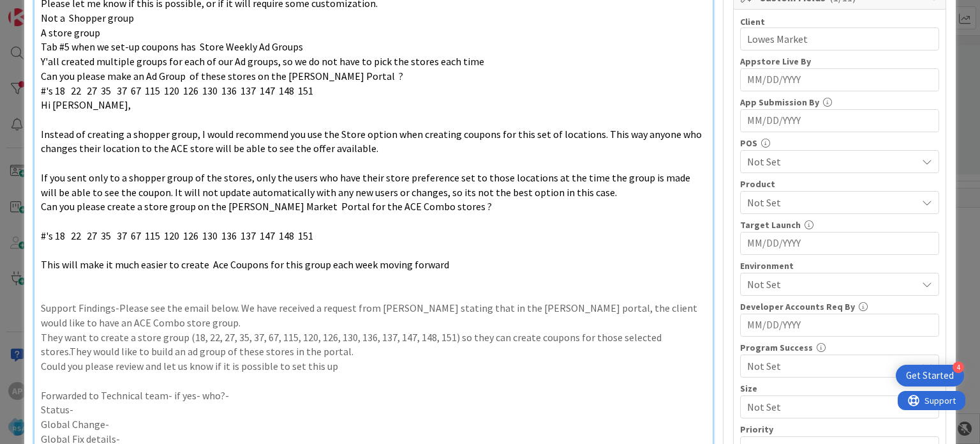 Image resolution: width=980 pixels, height=444 pixels. I want to click on span: A store group, so click(70, 32).